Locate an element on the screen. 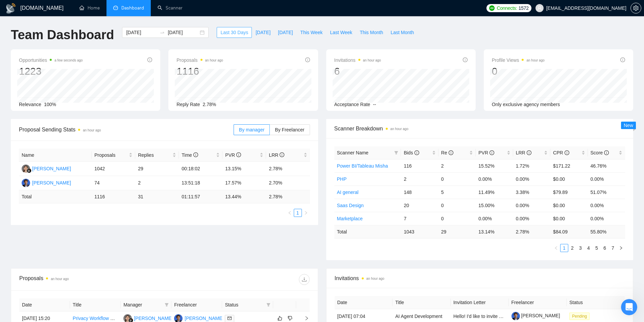 This screenshot has width=644, height=322. span: setting is located at coordinates (636, 8).